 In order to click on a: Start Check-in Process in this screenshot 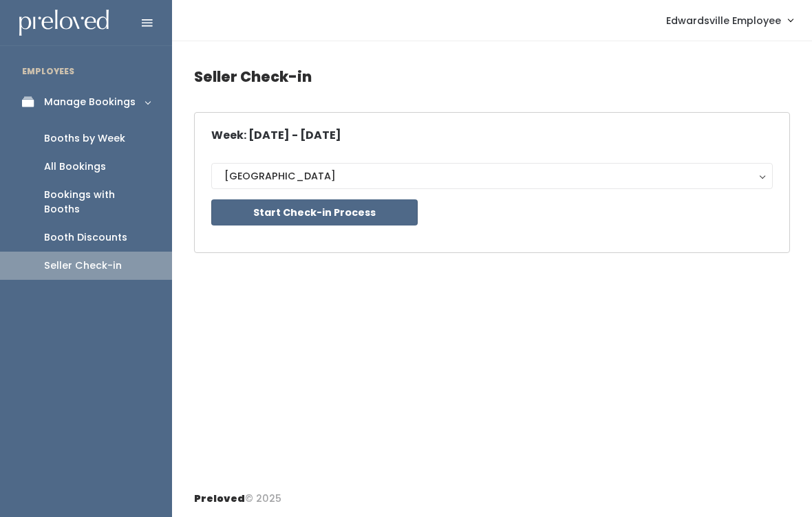, I will do `click(314, 213)`.